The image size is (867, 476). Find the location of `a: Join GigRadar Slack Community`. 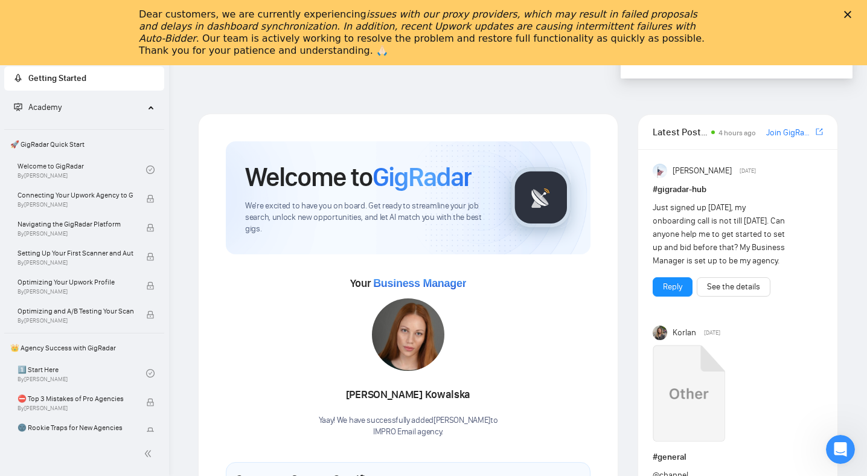

a: Join GigRadar Slack Community is located at coordinates (790, 133).